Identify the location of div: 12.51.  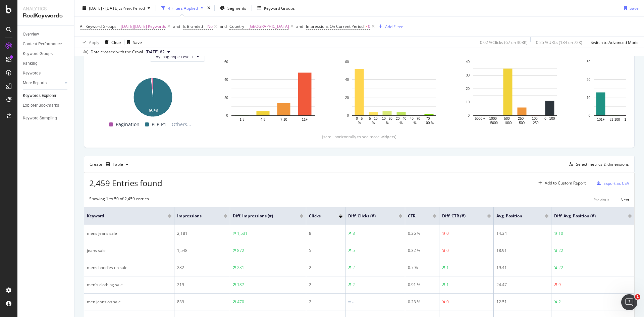
(522, 302).